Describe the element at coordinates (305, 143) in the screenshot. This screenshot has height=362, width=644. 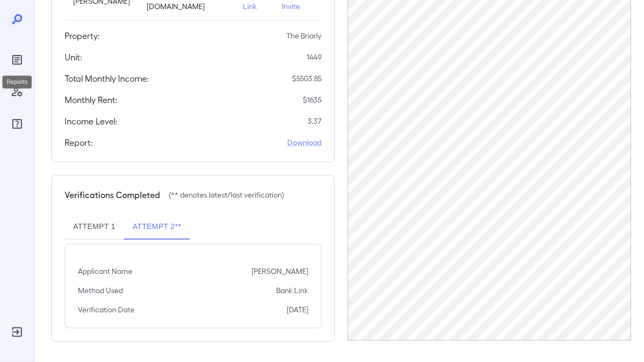
I see `a: Download` at that location.